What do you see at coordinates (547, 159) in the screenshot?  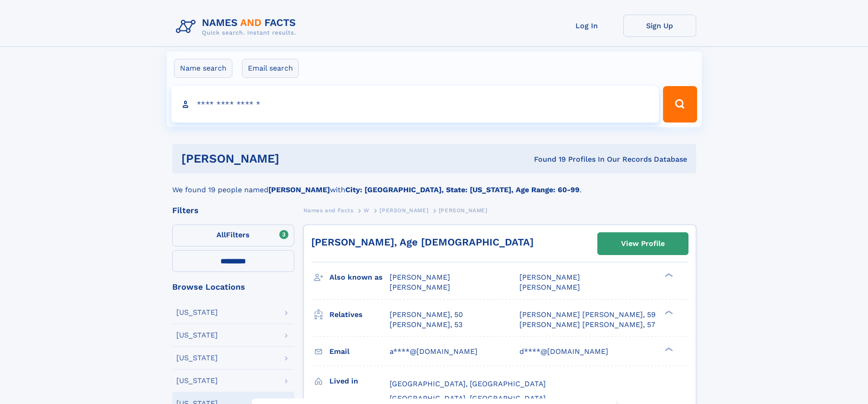 I see `div: Found 19 Profiles In Our Records Database` at bounding box center [547, 159].